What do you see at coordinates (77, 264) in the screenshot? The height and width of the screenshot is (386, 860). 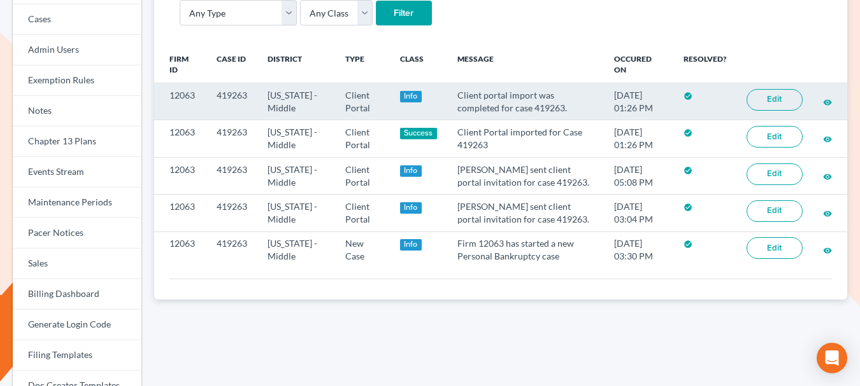 I see `a: Sales` at bounding box center [77, 264].